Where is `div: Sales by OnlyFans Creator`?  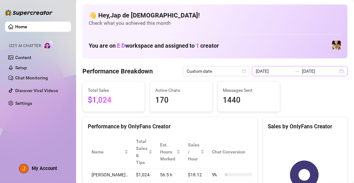
div: Sales by OnlyFans Creator is located at coordinates (306, 126).